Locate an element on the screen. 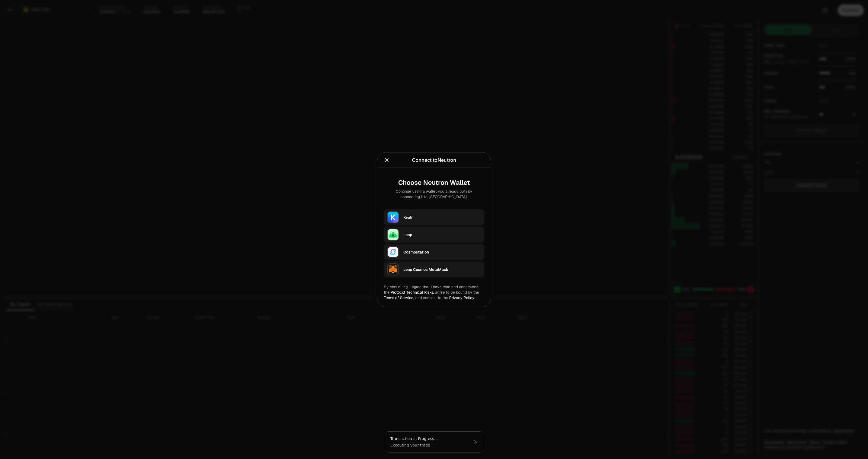  div: Connect to Neutron is located at coordinates (434, 160).